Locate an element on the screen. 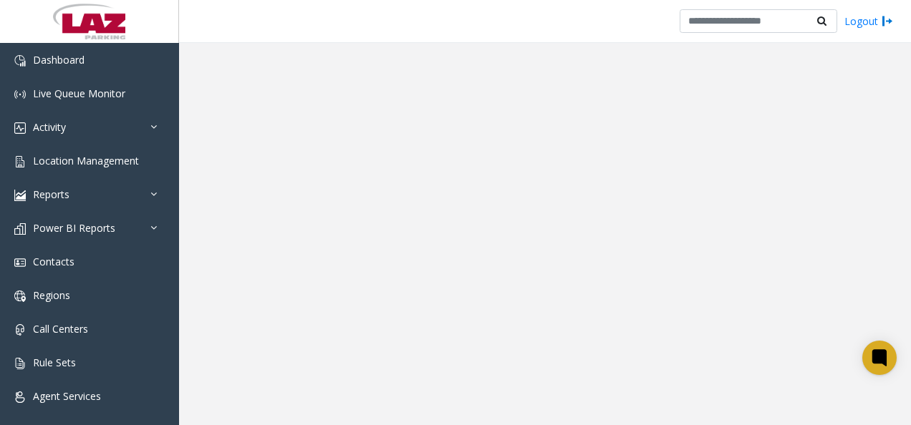 Image resolution: width=911 pixels, height=425 pixels. span: Activity is located at coordinates (49, 127).